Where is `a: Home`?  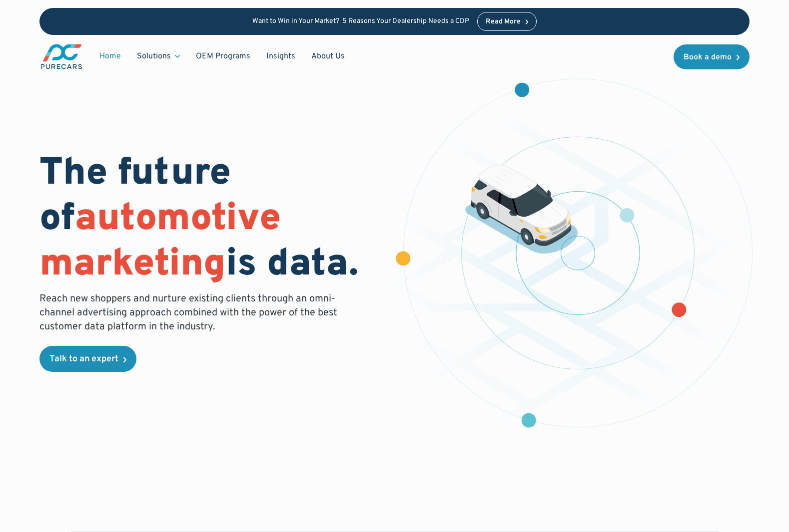 a: Home is located at coordinates (110, 56).